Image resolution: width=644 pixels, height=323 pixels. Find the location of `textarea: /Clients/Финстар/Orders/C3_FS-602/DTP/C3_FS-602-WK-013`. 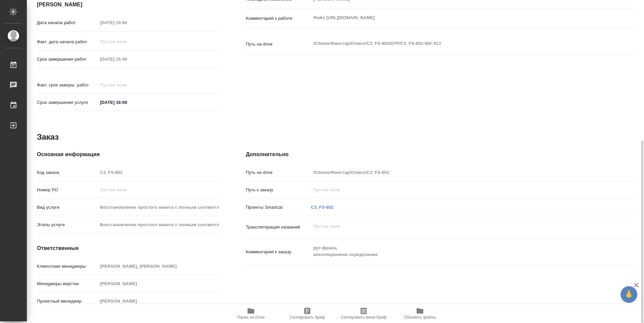

textarea: /Clients/Финстар/Orders/C3_FS-602/DTP/C3_FS-602-WK-013 is located at coordinates (457, 43).